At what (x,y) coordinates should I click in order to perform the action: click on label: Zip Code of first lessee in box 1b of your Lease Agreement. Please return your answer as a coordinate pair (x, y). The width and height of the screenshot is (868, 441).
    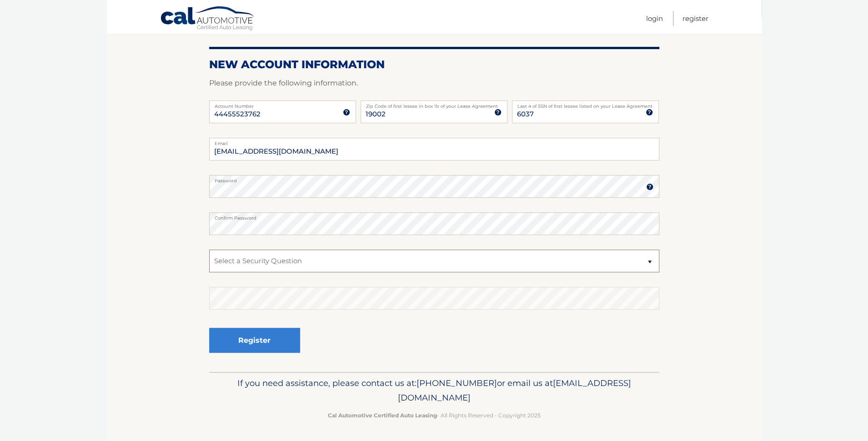
    Looking at the image, I should click on (434, 104).